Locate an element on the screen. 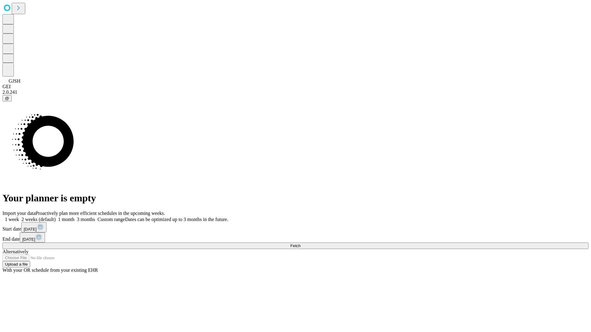 The height and width of the screenshot is (332, 591). h1: Your planner is empty is located at coordinates (296, 198).